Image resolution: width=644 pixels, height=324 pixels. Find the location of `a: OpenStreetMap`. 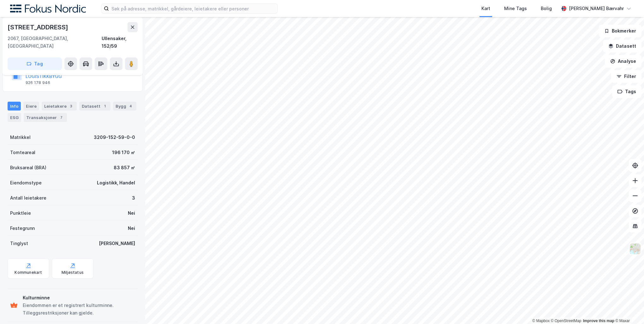

a: OpenStreetMap is located at coordinates (566, 321).